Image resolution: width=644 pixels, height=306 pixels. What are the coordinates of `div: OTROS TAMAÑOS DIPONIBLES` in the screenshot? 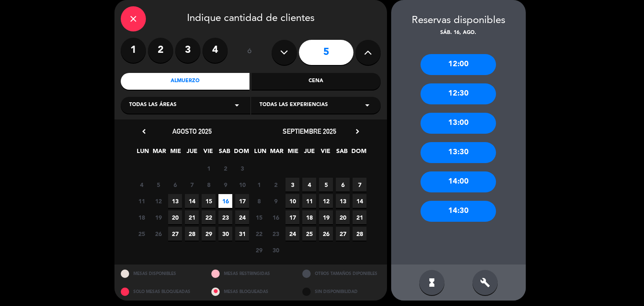 It's located at (341, 273).